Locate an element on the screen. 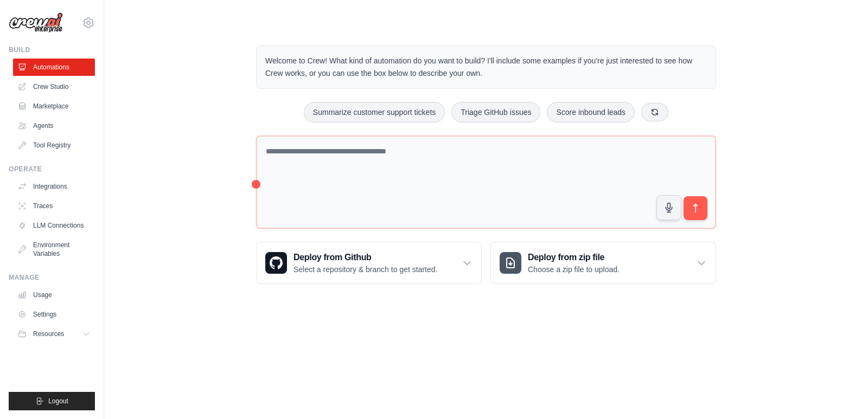 The image size is (868, 419). button: Summarize customer support tickets is located at coordinates (374, 112).